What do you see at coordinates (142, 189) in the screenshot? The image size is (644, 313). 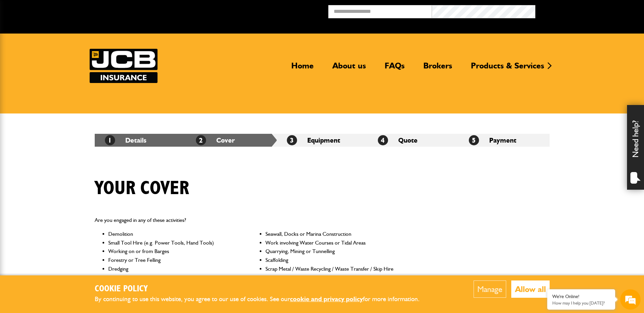 I see `h1: Your cover` at bounding box center [142, 189].